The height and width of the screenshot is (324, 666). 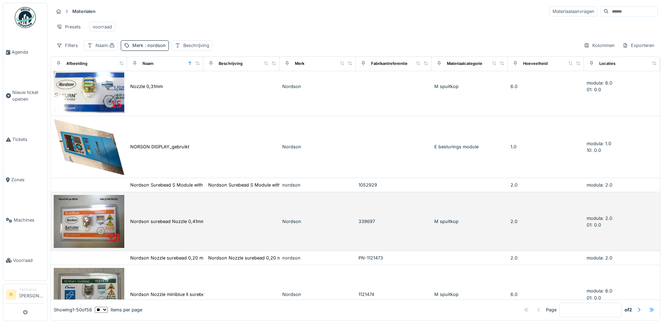 I want to click on a: Zones, so click(x=25, y=180).